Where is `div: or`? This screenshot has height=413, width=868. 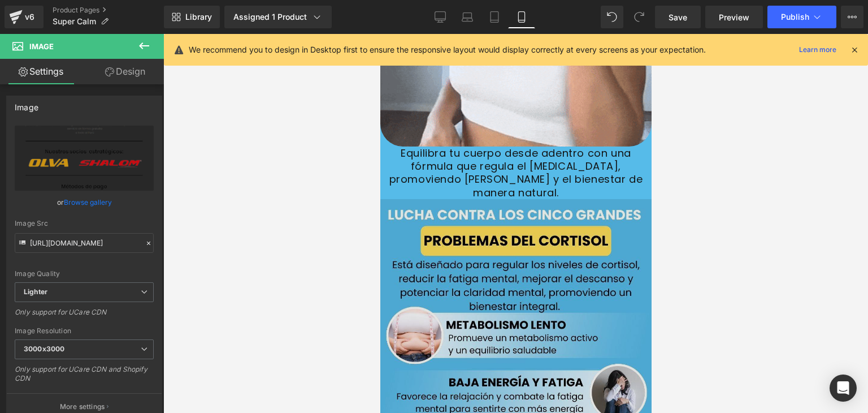
div: or is located at coordinates (84, 202).